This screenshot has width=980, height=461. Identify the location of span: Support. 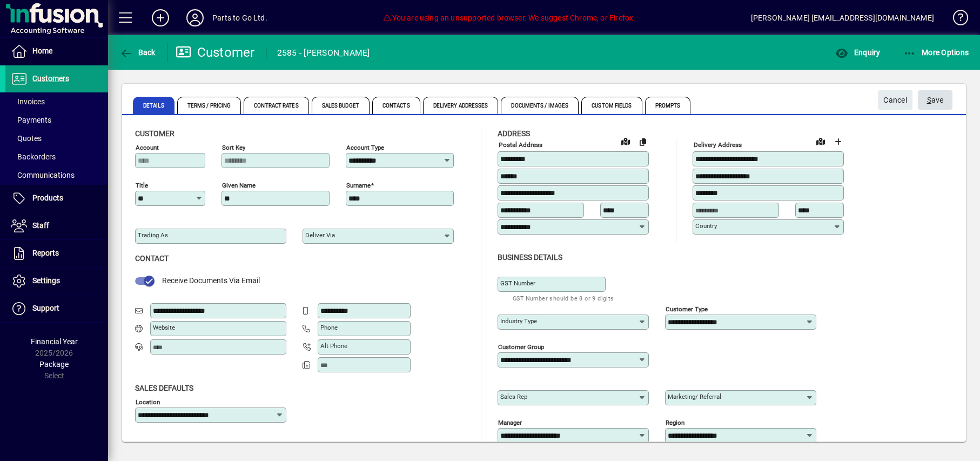
(46, 308).